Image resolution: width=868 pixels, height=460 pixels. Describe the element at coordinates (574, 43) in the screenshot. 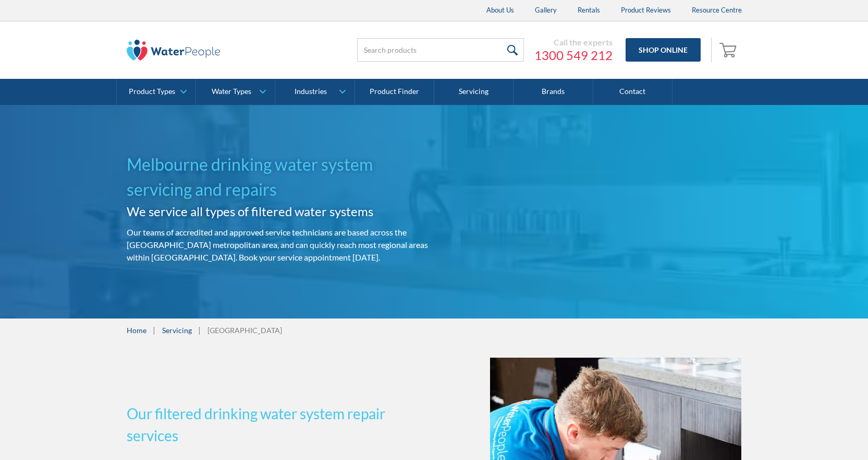

I see `div: Call the experts` at that location.